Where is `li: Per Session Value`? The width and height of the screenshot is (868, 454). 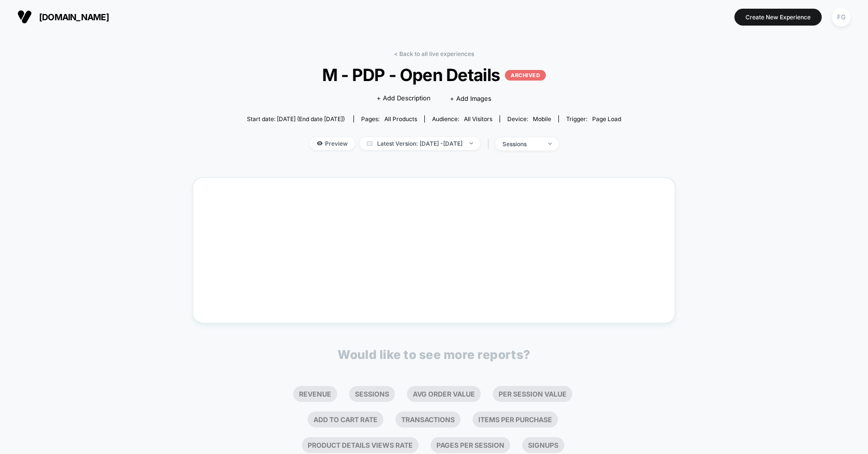
li: Per Session Value is located at coordinates (533, 394).